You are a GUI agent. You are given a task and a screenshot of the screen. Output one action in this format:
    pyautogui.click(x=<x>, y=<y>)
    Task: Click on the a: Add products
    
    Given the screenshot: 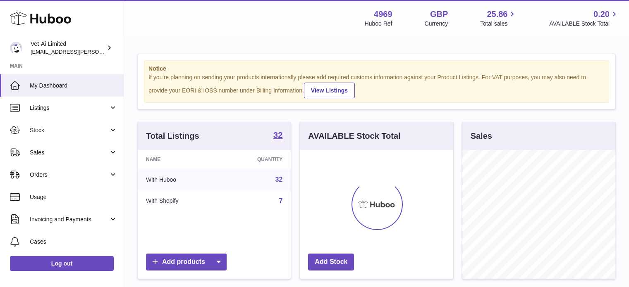 What is the action you would take?
    pyautogui.click(x=186, y=262)
    